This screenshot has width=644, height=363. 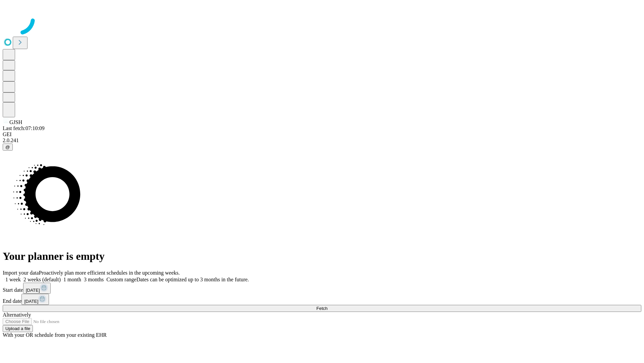 What do you see at coordinates (42, 279) in the screenshot?
I see `span: 2 weeks (default)` at bounding box center [42, 279].